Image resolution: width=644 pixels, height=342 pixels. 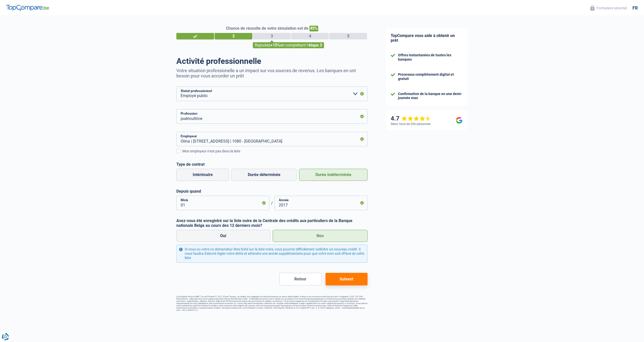 What do you see at coordinates (430, 96) in the screenshot?
I see `div: Confirmation de la banque en une demi-journée max` at bounding box center [430, 96].